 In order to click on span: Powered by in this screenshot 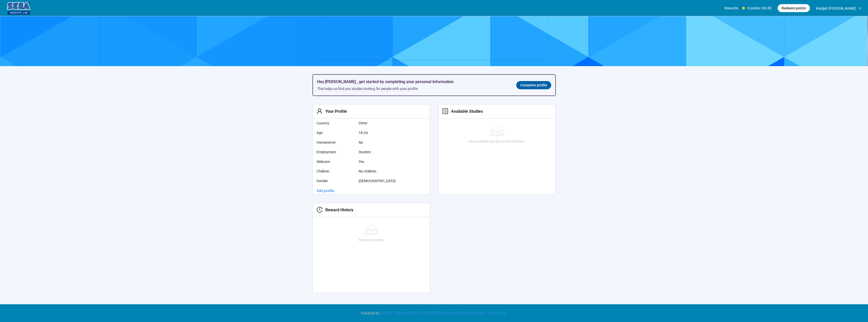, I will do `click(370, 313)`.